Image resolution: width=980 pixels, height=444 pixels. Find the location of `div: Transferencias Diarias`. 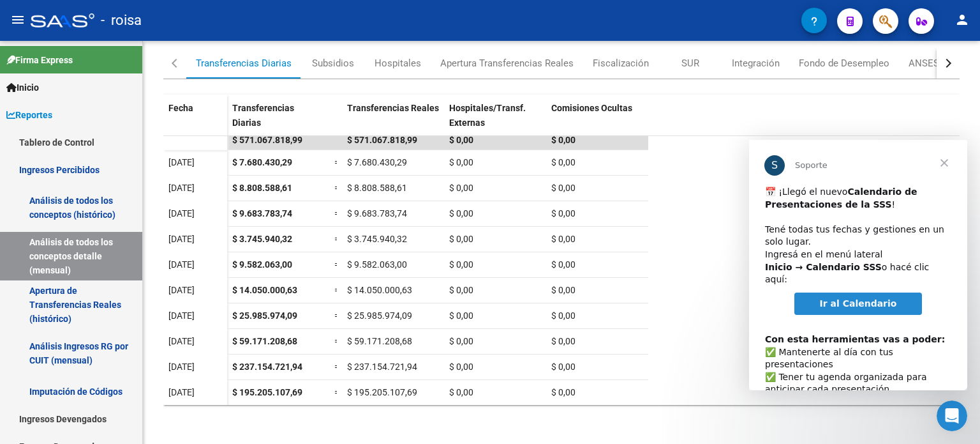

div: Transferencias Diarias is located at coordinates (244, 63).